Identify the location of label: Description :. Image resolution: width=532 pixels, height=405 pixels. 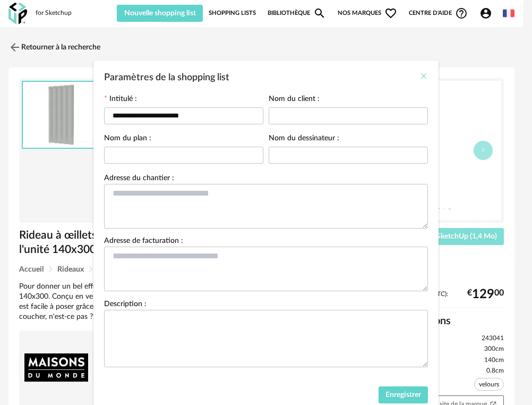
(125, 305).